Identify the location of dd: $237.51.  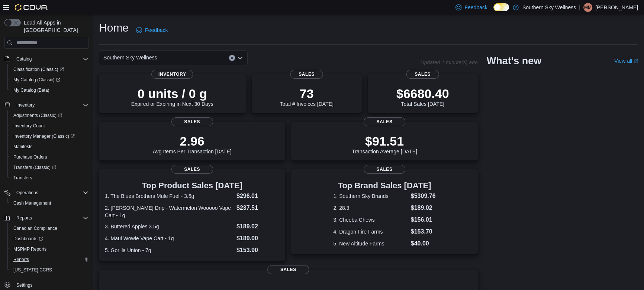
(257, 208).